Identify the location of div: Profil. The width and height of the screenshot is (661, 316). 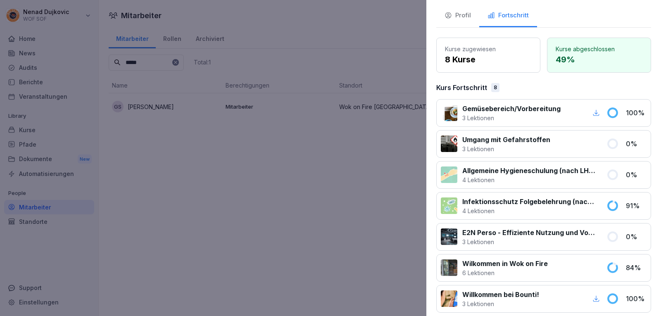
(457, 15).